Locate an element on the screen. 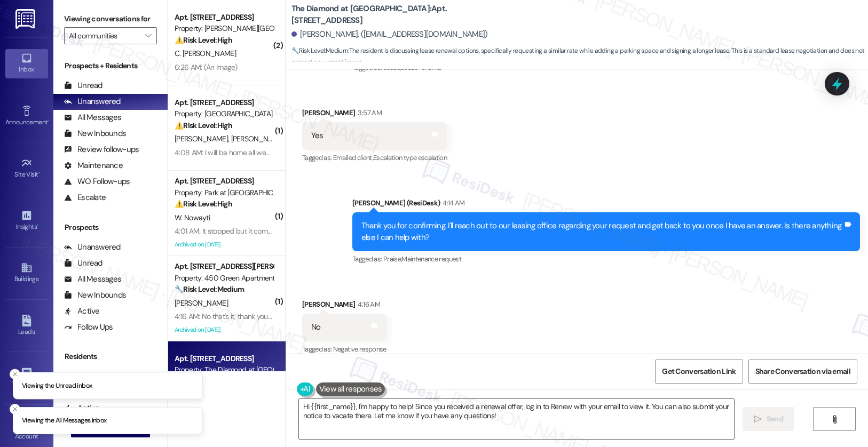 The image size is (868, 447). p: Viewing the Unread inbox is located at coordinates (57, 386).